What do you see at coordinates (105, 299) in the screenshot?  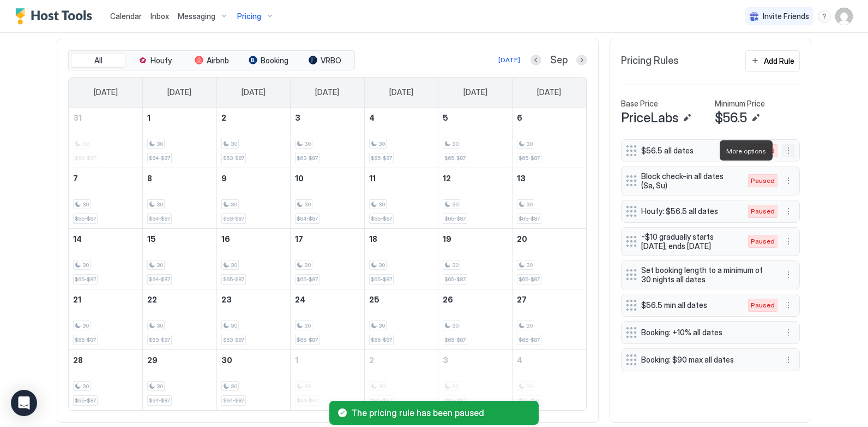 I see `a: September 21, 2025` at bounding box center [105, 299].